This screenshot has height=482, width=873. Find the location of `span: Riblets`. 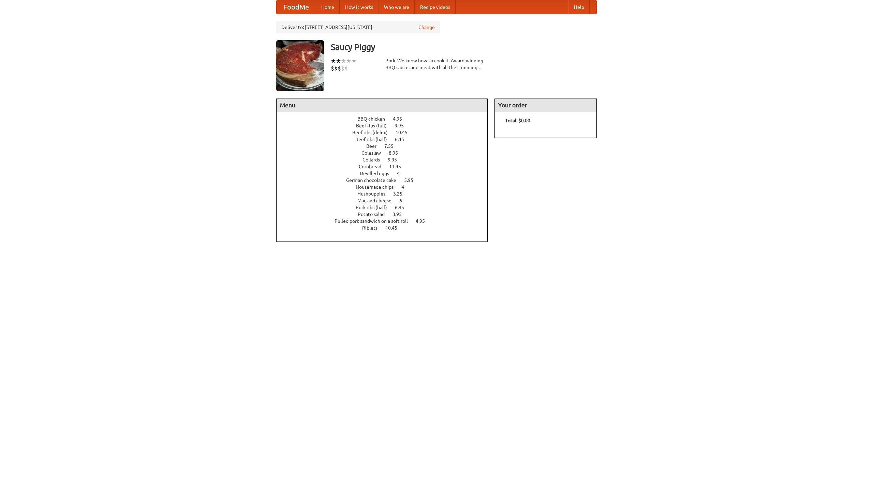

span: Riblets is located at coordinates (373, 228).